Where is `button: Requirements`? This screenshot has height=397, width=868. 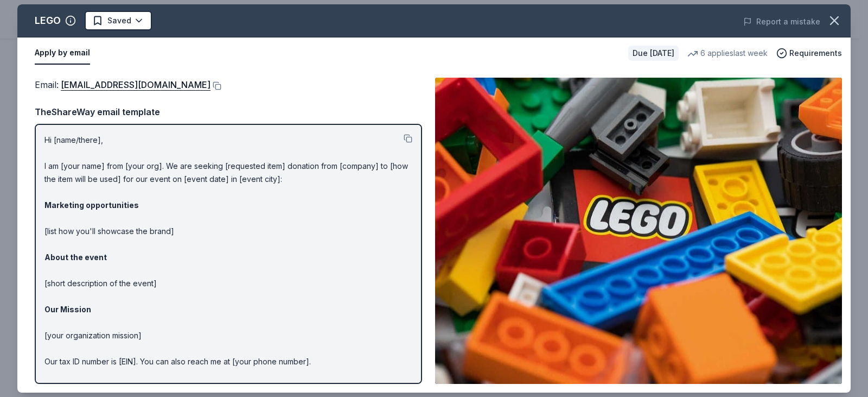 button: Requirements is located at coordinates (809, 53).